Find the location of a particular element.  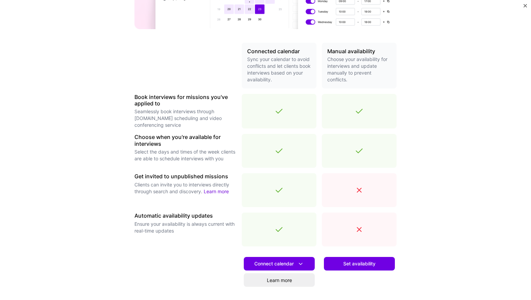

span: Connect calendar is located at coordinates (279, 264).